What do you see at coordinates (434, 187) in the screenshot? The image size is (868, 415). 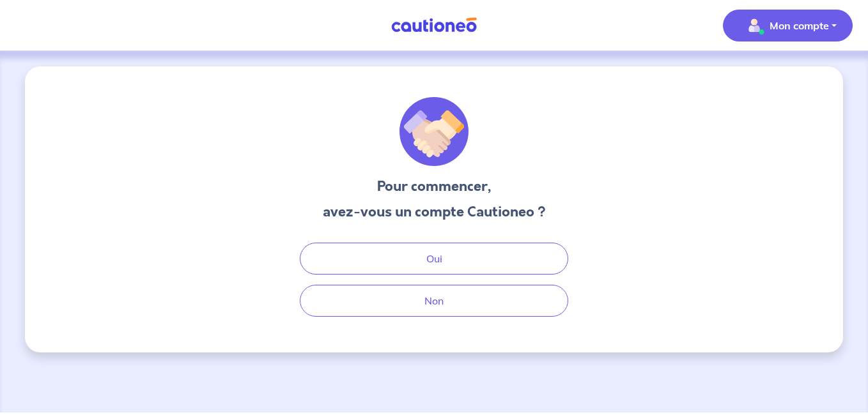 I see `h3: Pour commencer,` at bounding box center [434, 187].